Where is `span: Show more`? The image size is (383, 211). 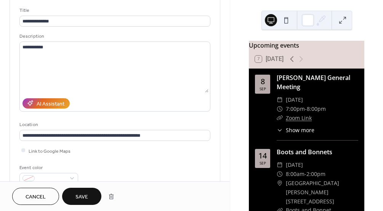
span: Show more is located at coordinates (300, 130).